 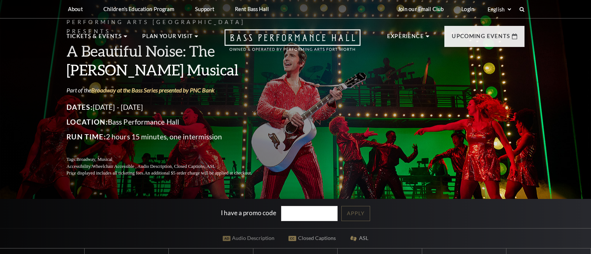 I want to click on p: About, so click(x=75, y=9).